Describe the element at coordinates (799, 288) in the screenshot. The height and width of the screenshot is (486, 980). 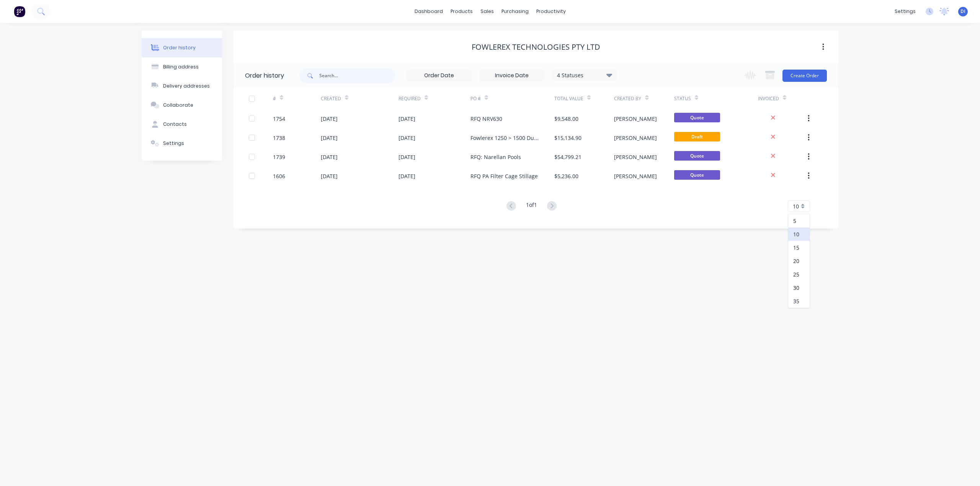
I see `div: 30` at that location.